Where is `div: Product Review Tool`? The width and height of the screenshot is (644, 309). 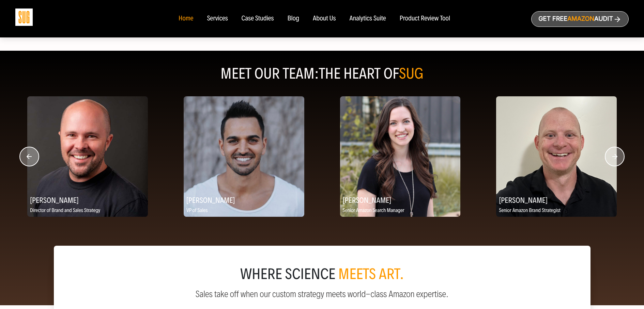 div: Product Review Tool is located at coordinates (424, 19).